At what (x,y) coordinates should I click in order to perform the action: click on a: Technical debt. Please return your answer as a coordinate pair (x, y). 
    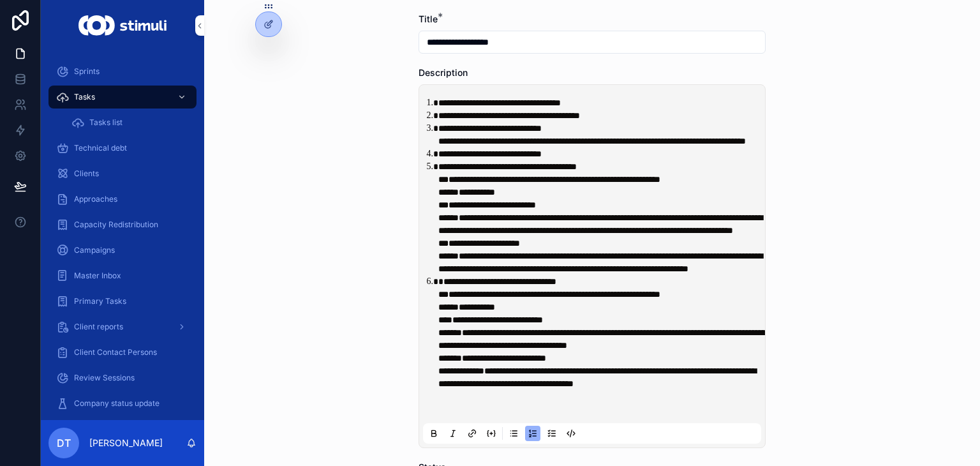
    Looking at the image, I should click on (123, 148).